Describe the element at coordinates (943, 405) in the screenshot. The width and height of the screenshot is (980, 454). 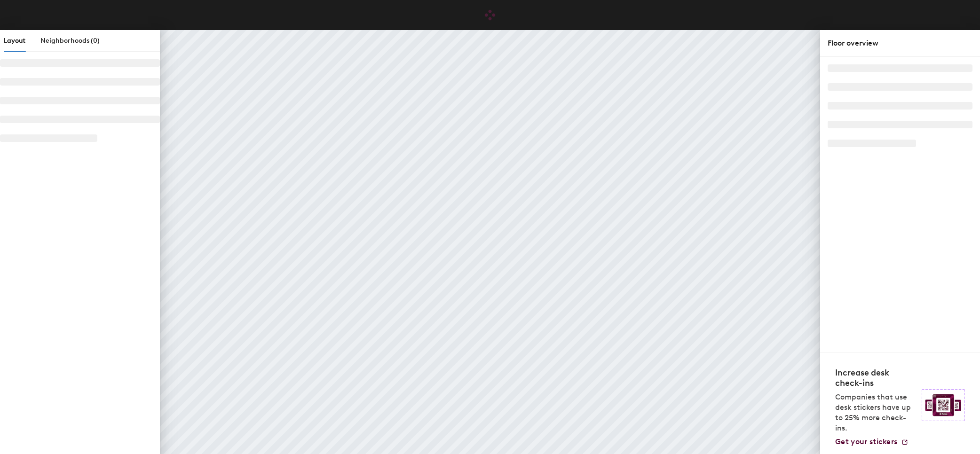
I see `img: Sticker logo` at that location.